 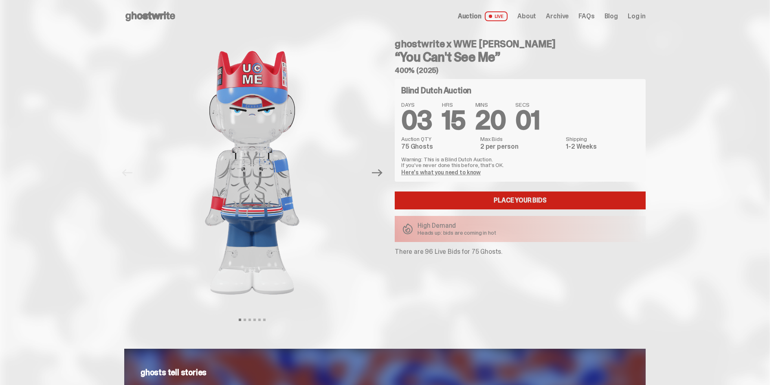 I want to click on button: View slide 2, so click(x=245, y=320).